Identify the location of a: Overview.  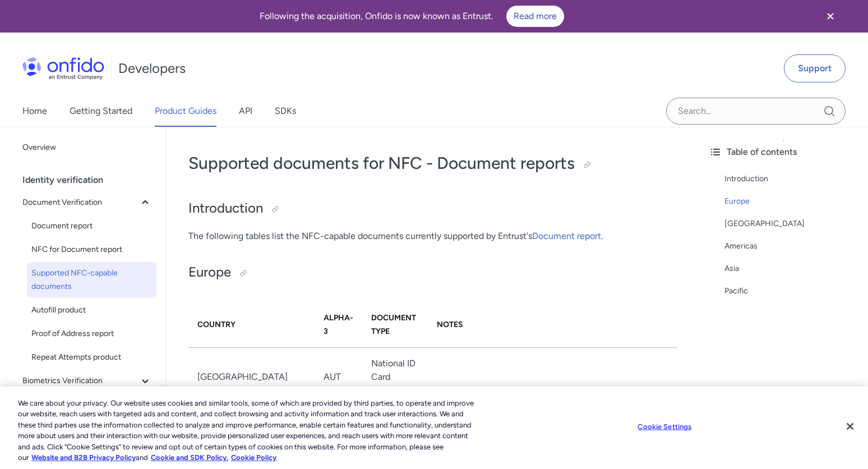
(87, 147).